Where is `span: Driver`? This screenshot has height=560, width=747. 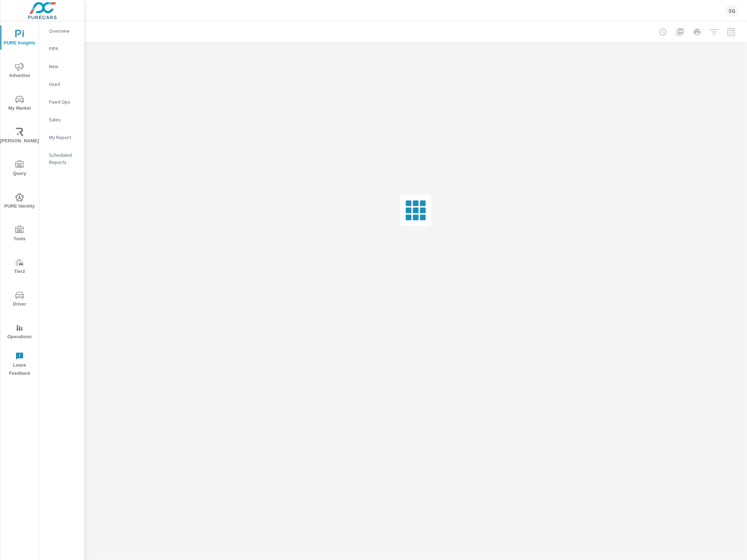 span: Driver is located at coordinates (19, 299).